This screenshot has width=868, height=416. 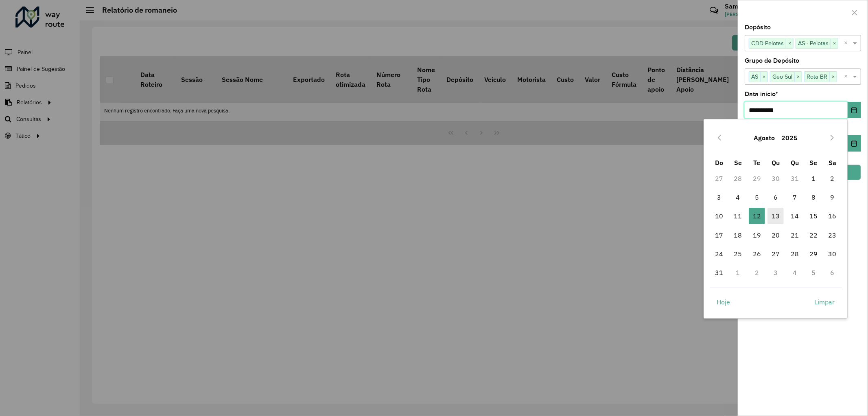 What do you see at coordinates (776, 219) in the screenshot?
I see `div: Choose Date` at bounding box center [776, 219].